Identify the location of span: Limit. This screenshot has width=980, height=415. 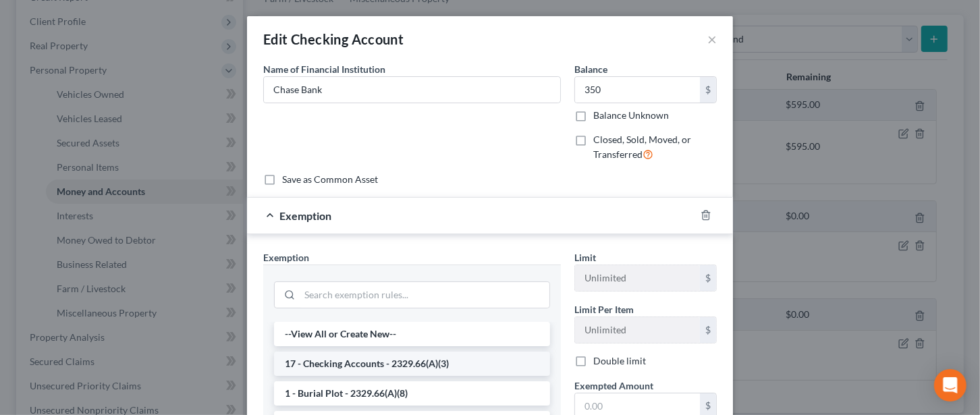
(586, 257).